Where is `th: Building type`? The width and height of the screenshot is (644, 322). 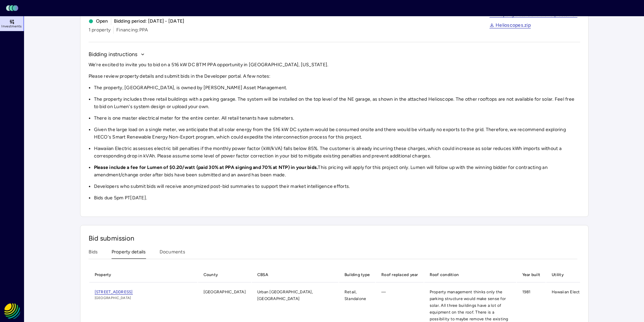
th: Building type is located at coordinates (357, 275).